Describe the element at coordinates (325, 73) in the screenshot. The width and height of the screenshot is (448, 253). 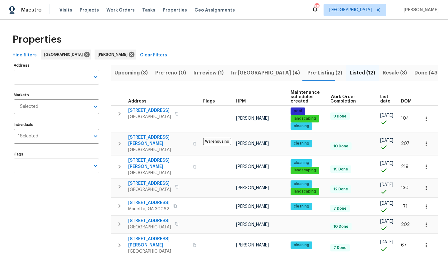
I see `span: Pre-Listing (2)` at that location.